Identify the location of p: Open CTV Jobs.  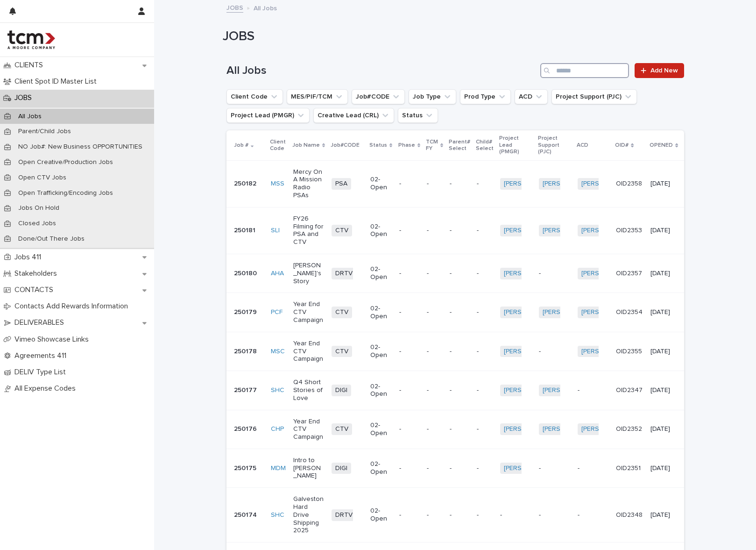
(42, 178).